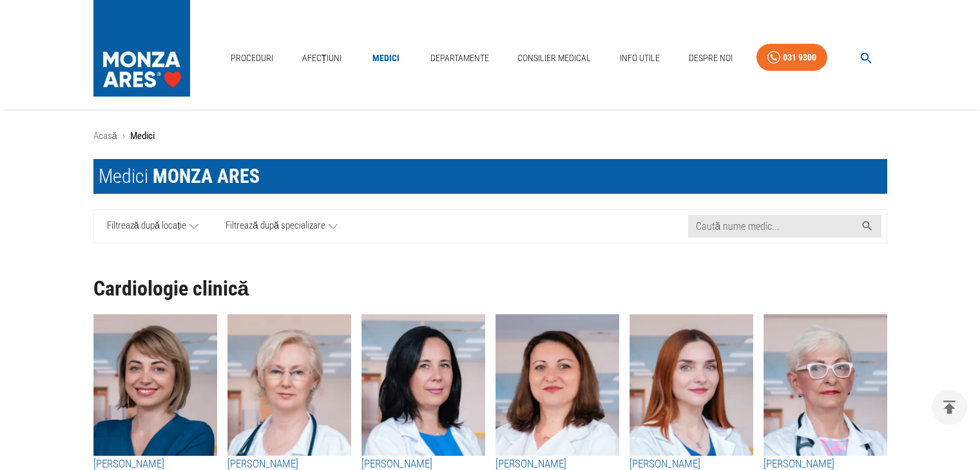 This screenshot has height=470, width=980. What do you see at coordinates (153, 226) in the screenshot?
I see `a: Filtrează după locație` at bounding box center [153, 226].